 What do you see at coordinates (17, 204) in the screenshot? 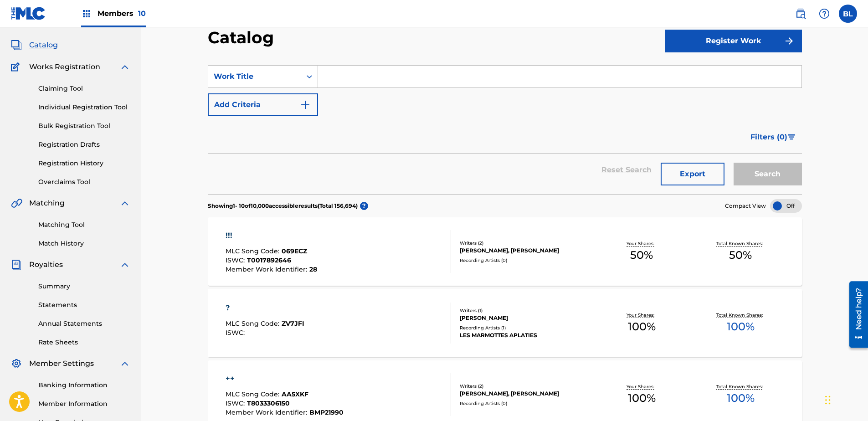
I see `img: Matching` at bounding box center [17, 204].